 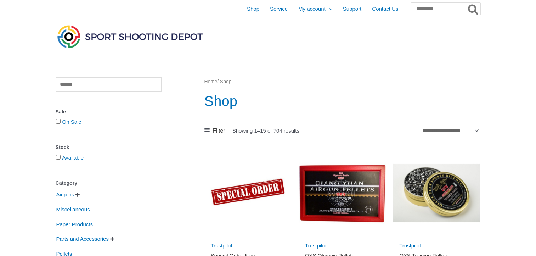 What do you see at coordinates (342, 82) in the screenshot?
I see `nav: Breadcrumb` at bounding box center [342, 82].